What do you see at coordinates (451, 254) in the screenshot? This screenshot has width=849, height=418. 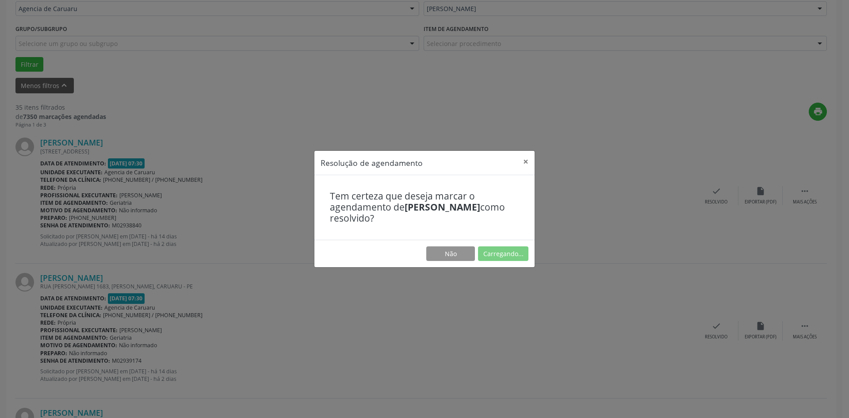 I see `button: Não` at bounding box center [451, 254].